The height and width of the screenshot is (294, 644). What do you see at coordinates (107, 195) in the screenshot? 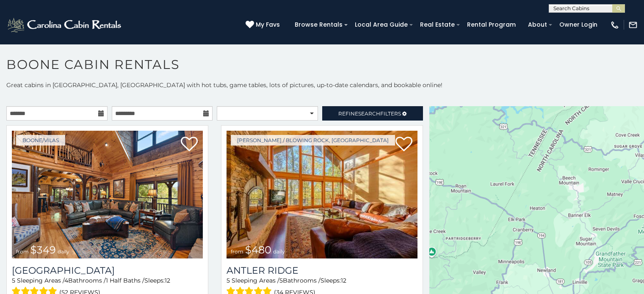
I see `img: 1759438208_thumbnail.jpeg` at bounding box center [107, 195].